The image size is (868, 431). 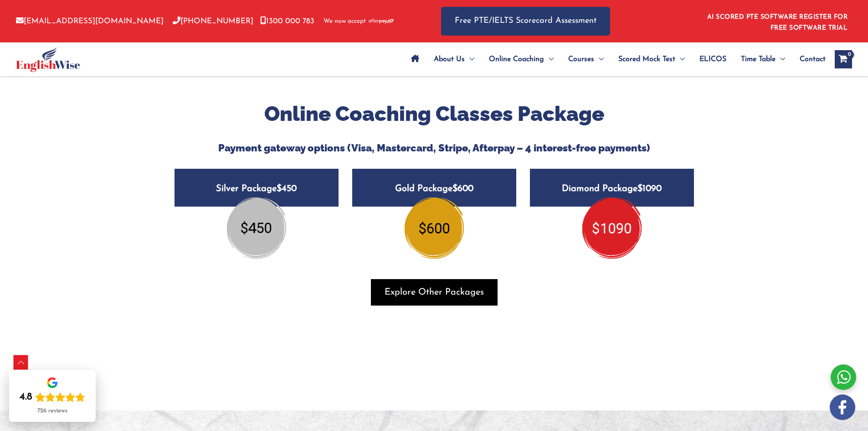 I want to click on span: Explore Other Packages, so click(x=434, y=293).